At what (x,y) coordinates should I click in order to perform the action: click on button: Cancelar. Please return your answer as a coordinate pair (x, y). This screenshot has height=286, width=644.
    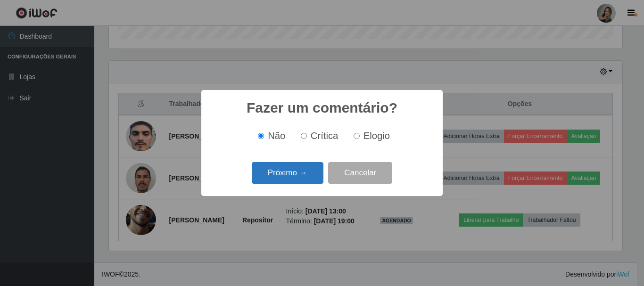
    Looking at the image, I should click on (360, 173).